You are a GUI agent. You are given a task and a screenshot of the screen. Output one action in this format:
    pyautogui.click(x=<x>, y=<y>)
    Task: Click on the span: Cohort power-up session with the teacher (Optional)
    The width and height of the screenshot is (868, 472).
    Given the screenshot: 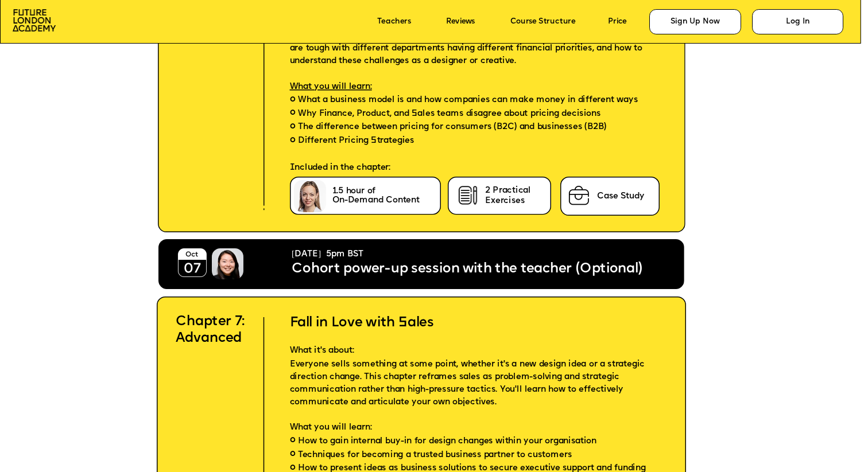 What is the action you would take?
    pyautogui.click(x=467, y=269)
    